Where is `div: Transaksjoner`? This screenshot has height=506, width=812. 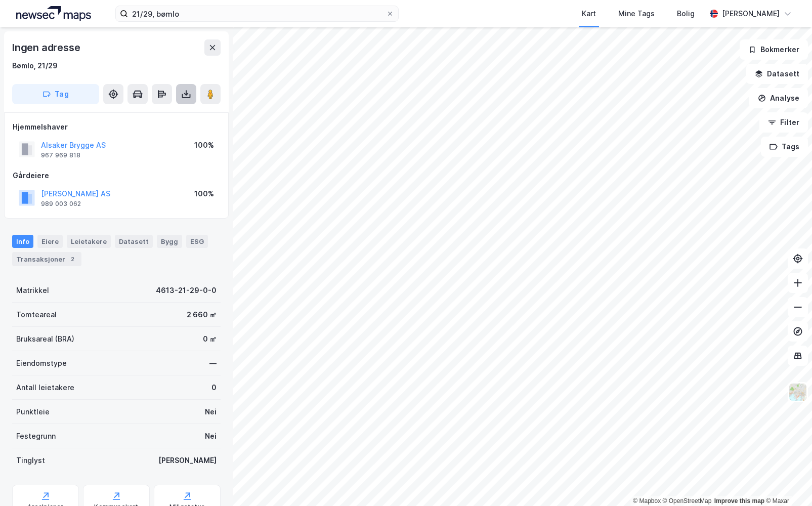
div: Transaksjoner is located at coordinates (47, 259).